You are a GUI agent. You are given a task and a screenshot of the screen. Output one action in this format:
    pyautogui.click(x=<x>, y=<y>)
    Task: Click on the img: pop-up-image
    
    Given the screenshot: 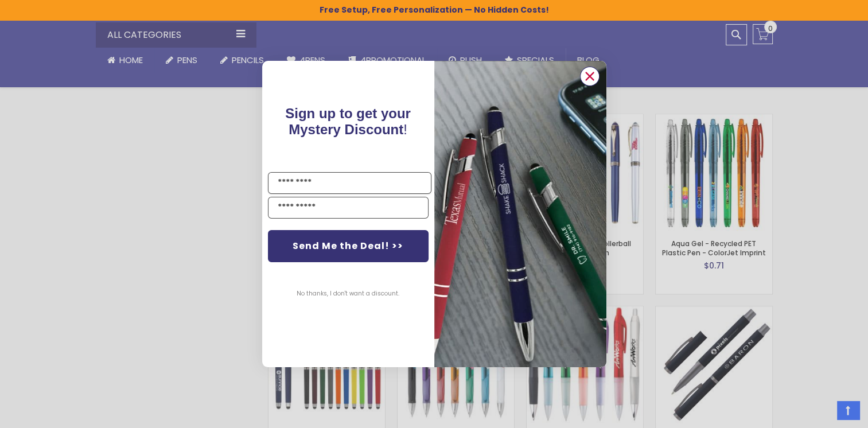 What is the action you would take?
    pyautogui.click(x=520, y=213)
    